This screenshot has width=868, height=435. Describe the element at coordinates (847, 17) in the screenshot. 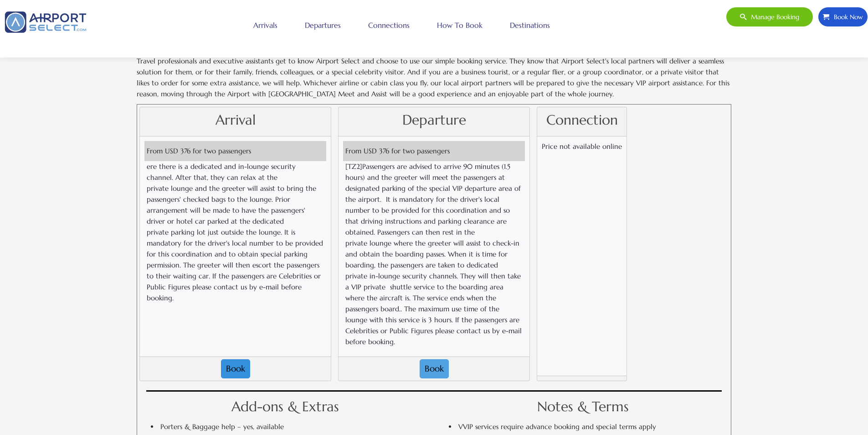

I see `span: Book Now` at that location.